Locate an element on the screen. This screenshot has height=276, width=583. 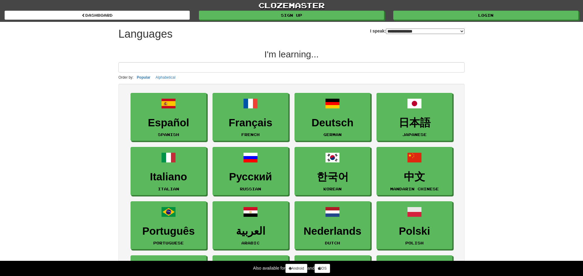
a: NederlandsDutch is located at coordinates (333, 225).